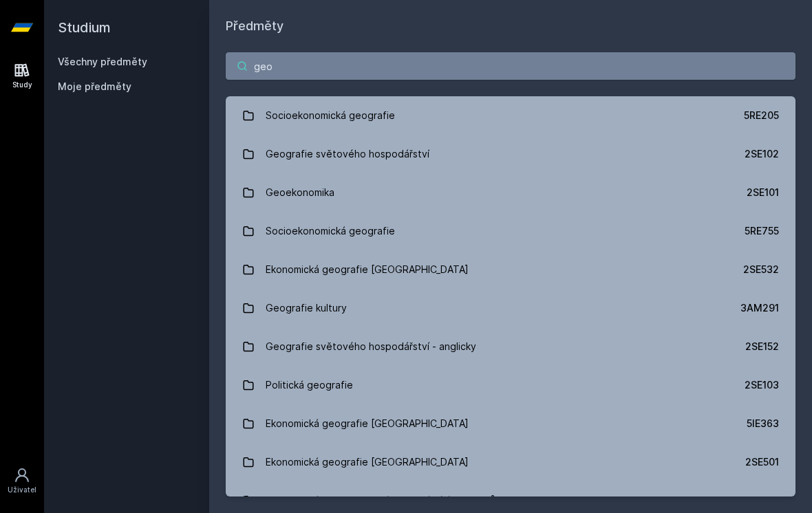  I want to click on h1: Předměty, so click(511, 26).